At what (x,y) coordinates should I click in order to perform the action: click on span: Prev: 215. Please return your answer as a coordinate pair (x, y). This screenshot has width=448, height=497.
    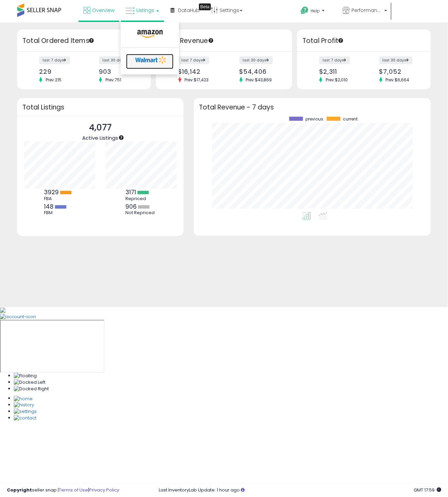
    Looking at the image, I should click on (53, 80).